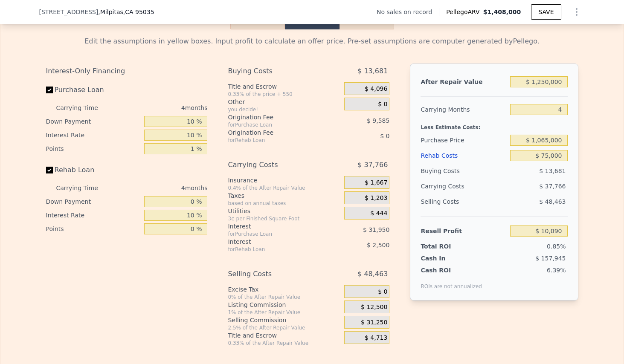 The width and height of the screenshot is (624, 364). I want to click on div: 0.33% of the price + 550, so click(284, 94).